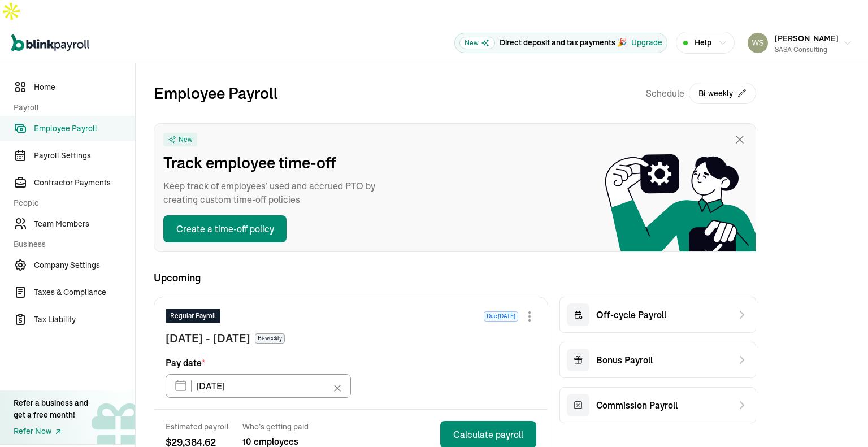 The height and width of the screenshot is (447, 868). What do you see at coordinates (186, 363) in the screenshot?
I see `span: Pay date` at bounding box center [186, 363].